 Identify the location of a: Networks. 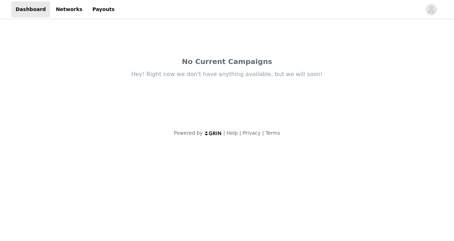
(69, 9).